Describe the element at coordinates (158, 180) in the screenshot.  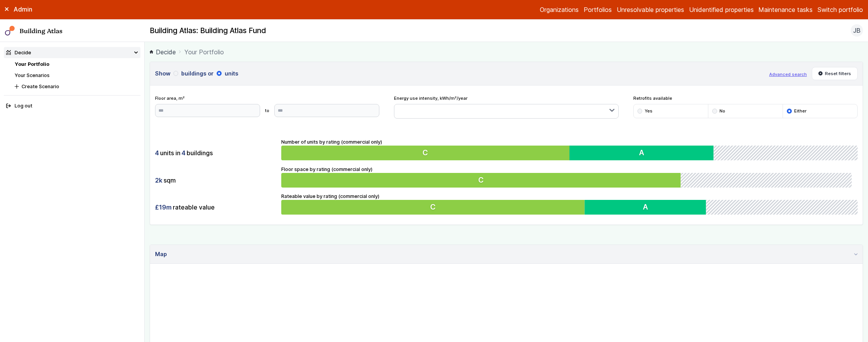
I see `span: 2k` at that location.